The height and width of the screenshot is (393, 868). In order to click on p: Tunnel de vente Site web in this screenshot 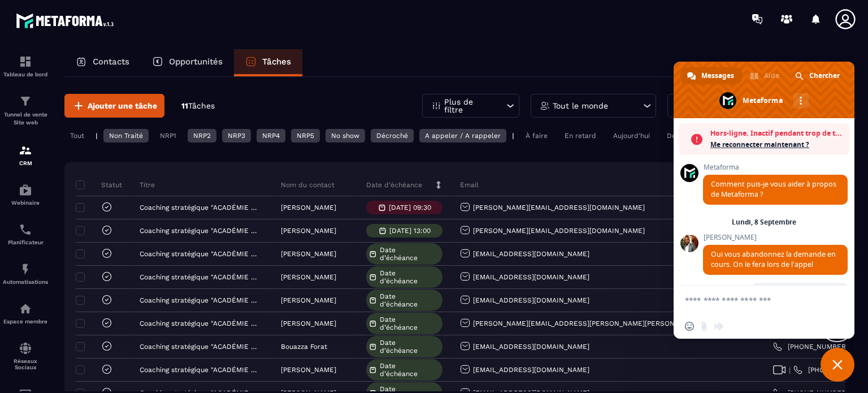, I will do `click(25, 119)`.